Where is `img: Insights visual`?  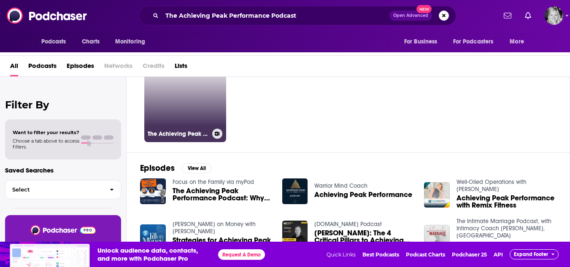 img: Insights visual is located at coordinates (50, 255).